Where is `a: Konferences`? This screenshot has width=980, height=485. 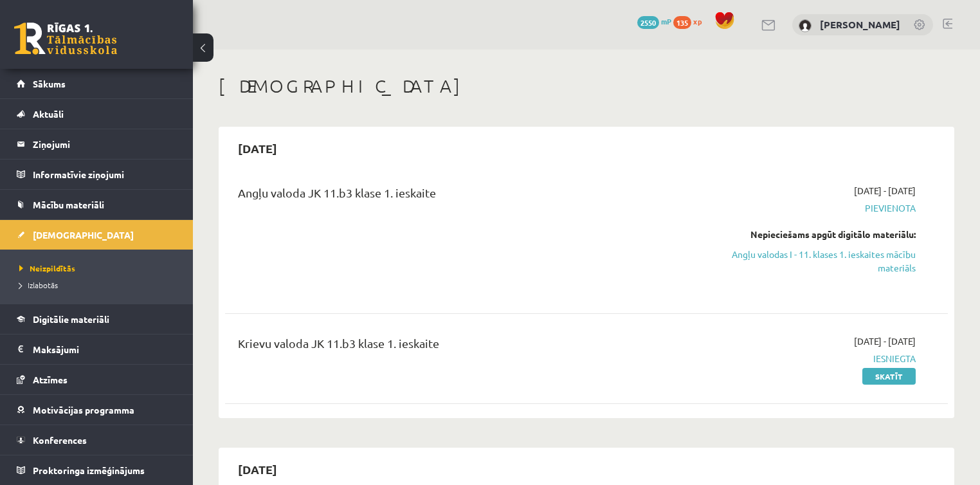
a: Konferences is located at coordinates (96, 440).